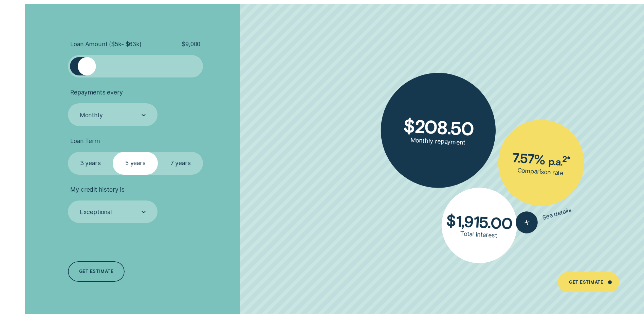  I want to click on span: Loan Amount ( $5k - $63k ), so click(106, 45).